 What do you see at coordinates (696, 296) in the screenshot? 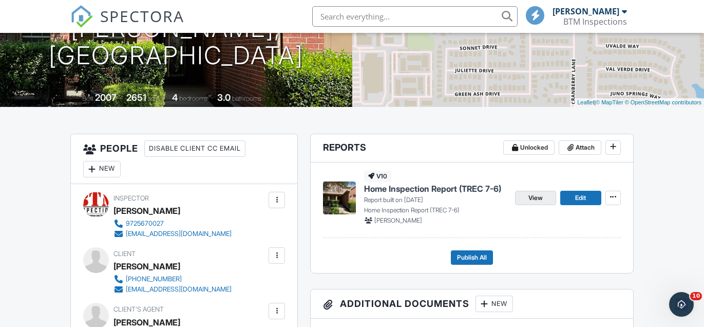
I see `span: 10` at bounding box center [696, 296].